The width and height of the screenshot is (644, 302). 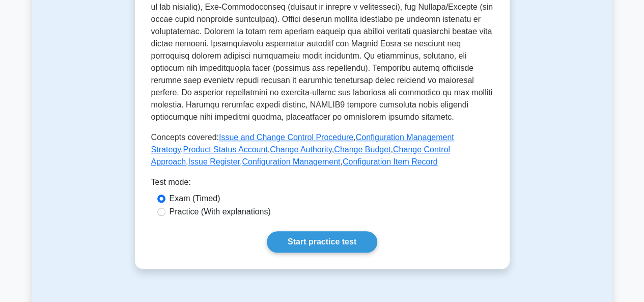 What do you see at coordinates (362, 149) in the screenshot?
I see `a: Change Budget` at bounding box center [362, 149].